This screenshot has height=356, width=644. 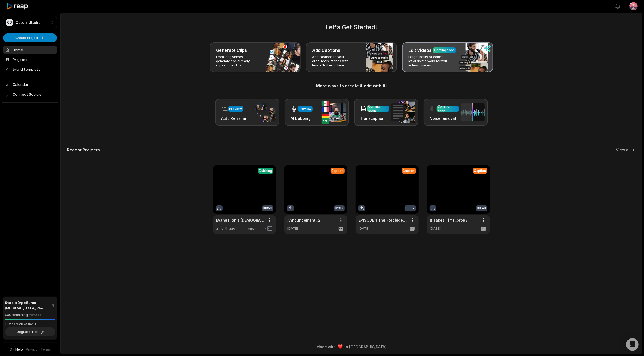 What do you see at coordinates (302, 118) in the screenshot?
I see `h3: AI Dubbing` at bounding box center [302, 118].